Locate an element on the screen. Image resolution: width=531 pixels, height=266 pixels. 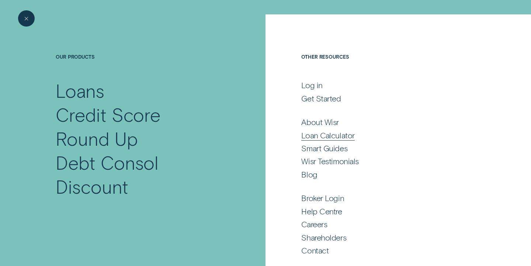
div: Smart Guides is located at coordinates (324, 148).